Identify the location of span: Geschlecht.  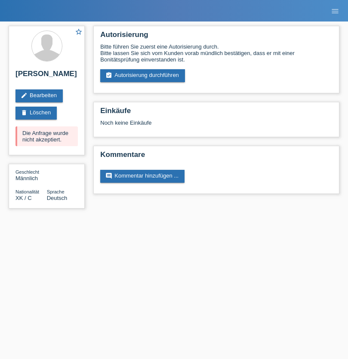
(27, 172).